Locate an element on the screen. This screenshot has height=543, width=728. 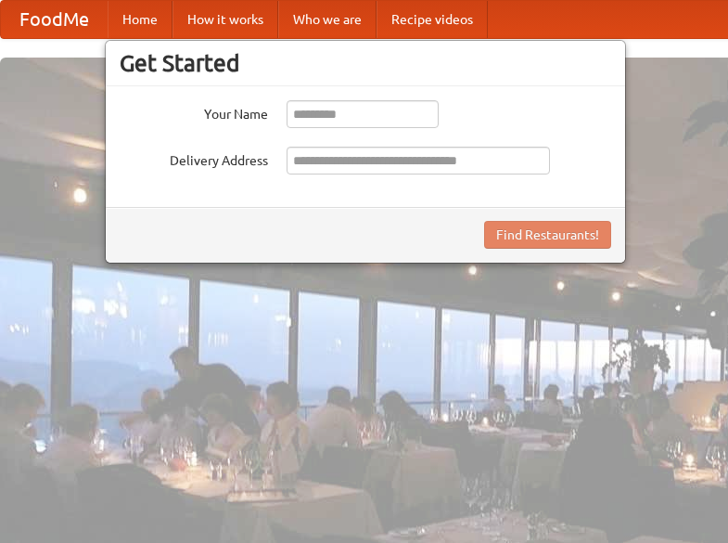
a: FoodMe is located at coordinates (54, 19).